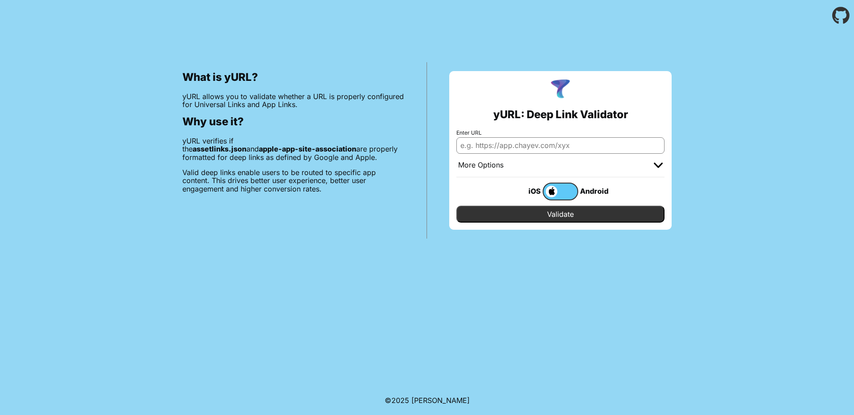  What do you see at coordinates (219, 149) in the screenshot?
I see `b: assetlinks.json` at bounding box center [219, 149].